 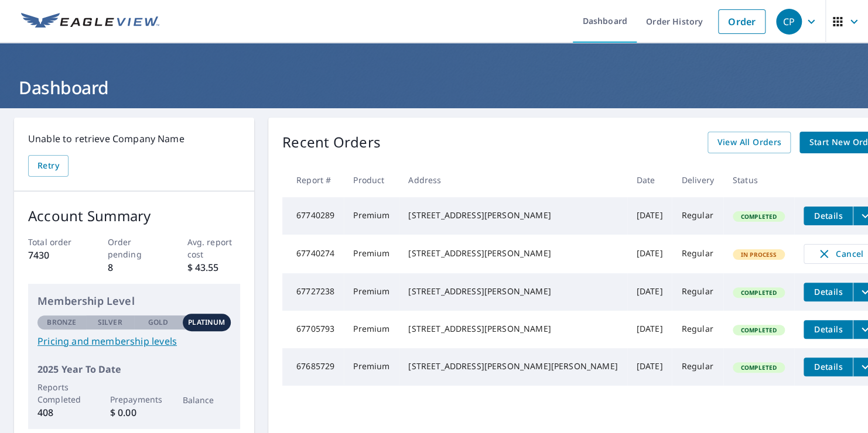 I want to click on a: Pricing and membership levels, so click(x=134, y=342).